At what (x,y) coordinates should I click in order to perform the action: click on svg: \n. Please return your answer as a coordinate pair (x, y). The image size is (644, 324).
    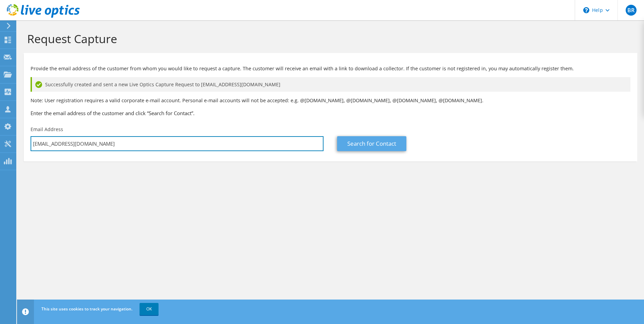
    Looking at the image, I should click on (586, 10).